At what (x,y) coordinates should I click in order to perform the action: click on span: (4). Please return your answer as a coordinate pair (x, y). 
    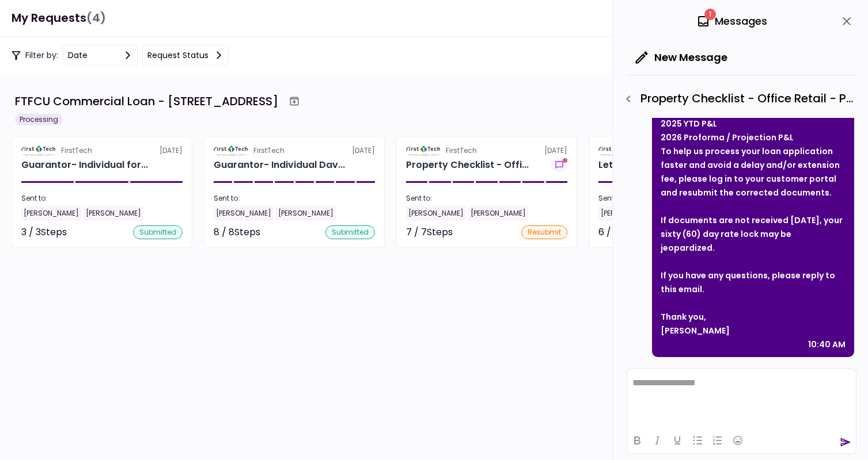
    Looking at the image, I should click on (96, 18).